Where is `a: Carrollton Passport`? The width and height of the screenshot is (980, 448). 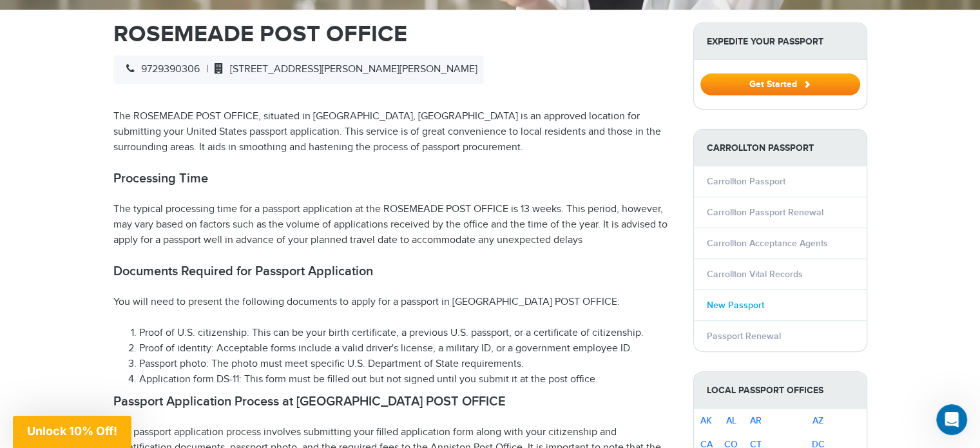
a: Carrollton Passport is located at coordinates (746, 181).